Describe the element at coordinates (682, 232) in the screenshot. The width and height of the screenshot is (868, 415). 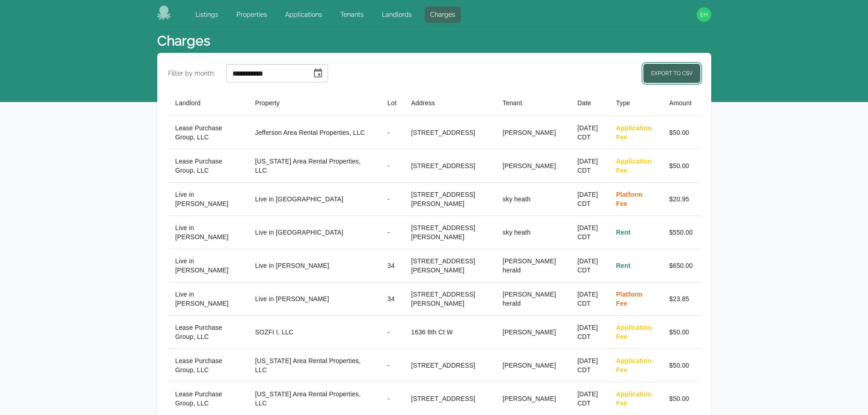
I see `td: $550.00` at that location.